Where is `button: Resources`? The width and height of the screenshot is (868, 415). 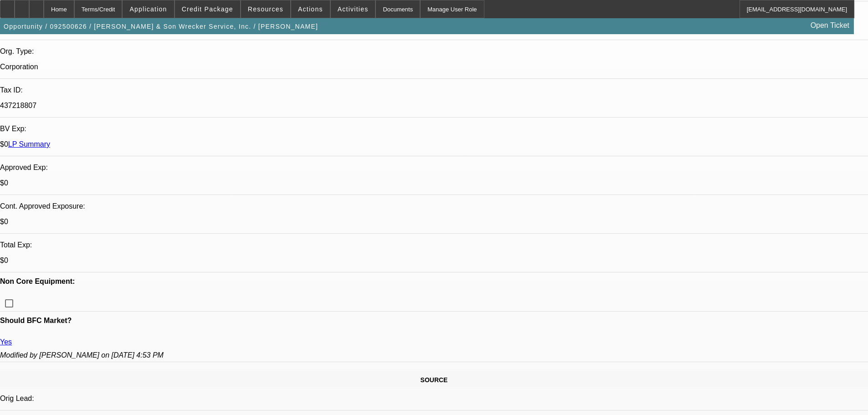 button: Resources is located at coordinates (266, 9).